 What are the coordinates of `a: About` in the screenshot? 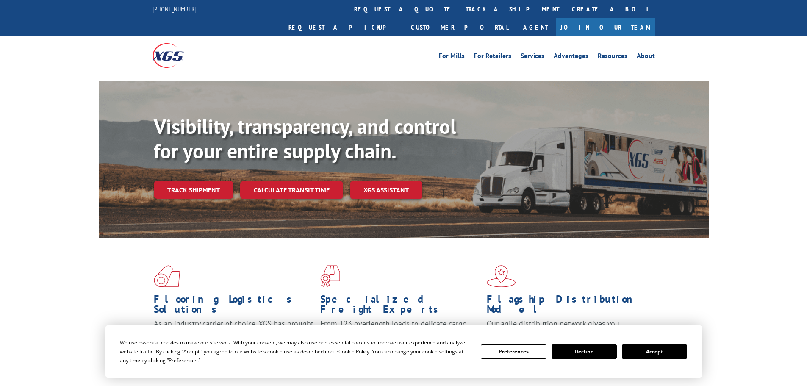 It's located at (646, 57).